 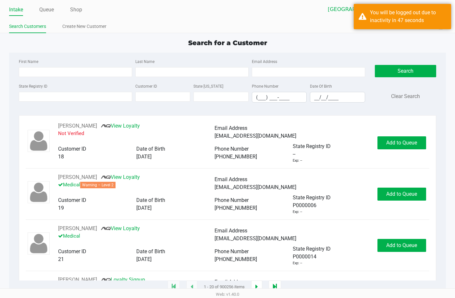 I want to click on label: Email Address, so click(x=265, y=62).